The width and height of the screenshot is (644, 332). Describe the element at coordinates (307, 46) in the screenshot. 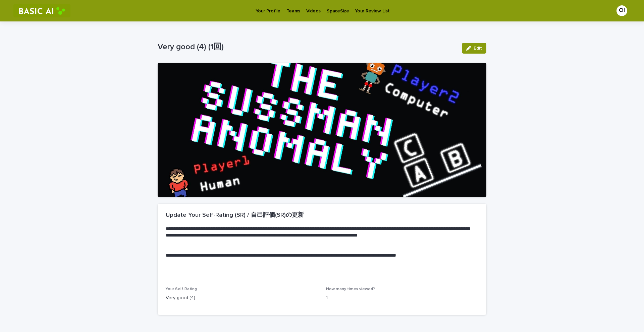

I see `p: Very good (4) (1回)` at that location.